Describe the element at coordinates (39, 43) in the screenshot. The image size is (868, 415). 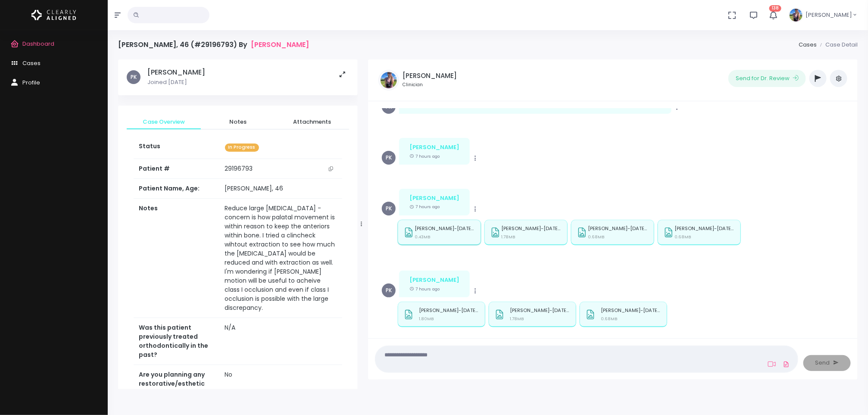
I see `span: Dashboard` at that location.